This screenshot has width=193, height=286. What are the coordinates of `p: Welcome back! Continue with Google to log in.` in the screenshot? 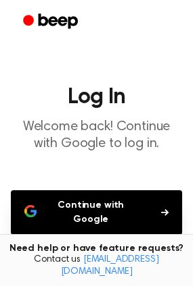 It's located at (96, 136).